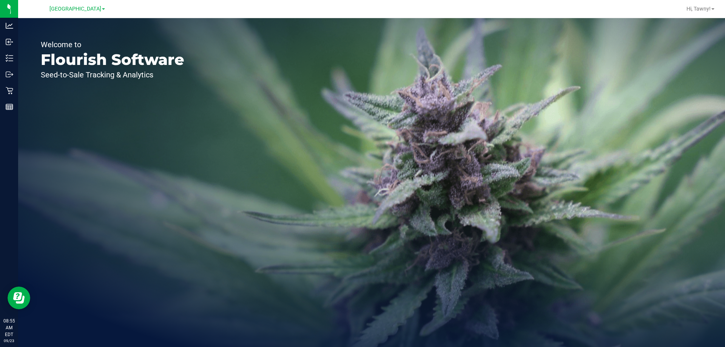 Image resolution: width=725 pixels, height=347 pixels. What do you see at coordinates (9, 58) in the screenshot?
I see `inline-svg: Inventory` at bounding box center [9, 58].